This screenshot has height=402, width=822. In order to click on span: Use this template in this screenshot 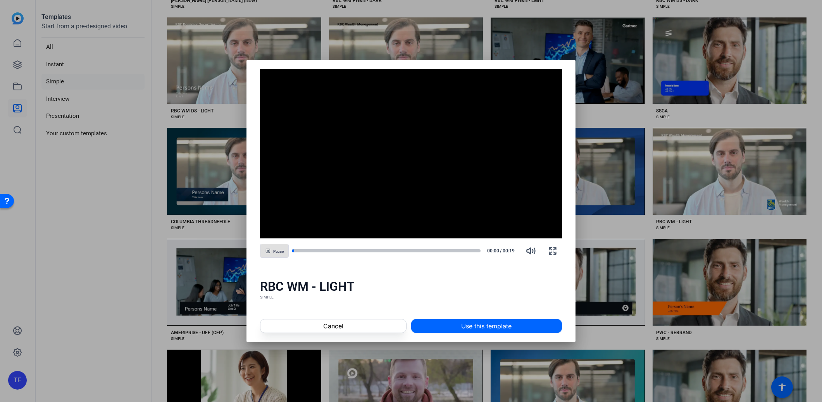, I will do `click(487, 326)`.